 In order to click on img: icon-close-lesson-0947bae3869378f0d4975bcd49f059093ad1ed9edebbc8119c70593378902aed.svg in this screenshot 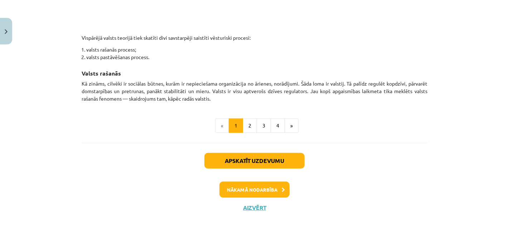, I will do `click(6, 32)`.